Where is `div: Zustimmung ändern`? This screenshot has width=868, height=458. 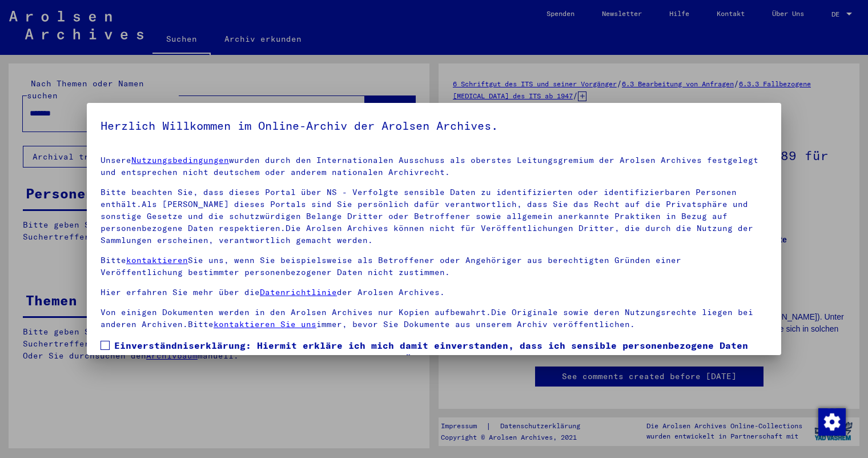 div: Zustimmung ändern is located at coordinates (832, 421).